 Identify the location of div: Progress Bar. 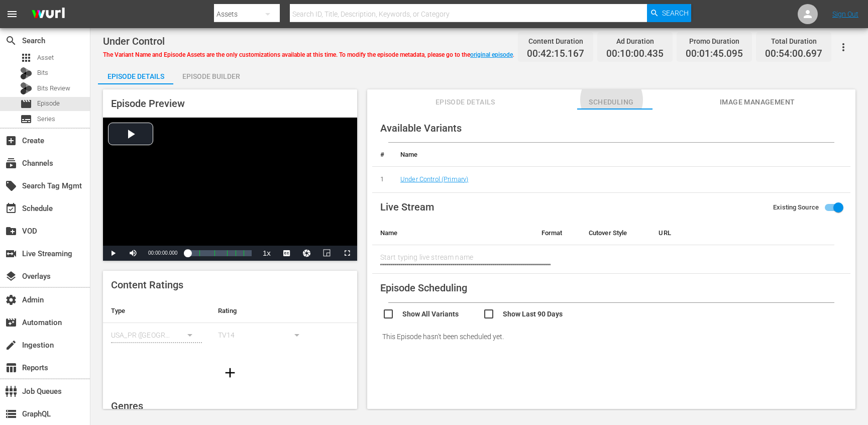
(220, 253).